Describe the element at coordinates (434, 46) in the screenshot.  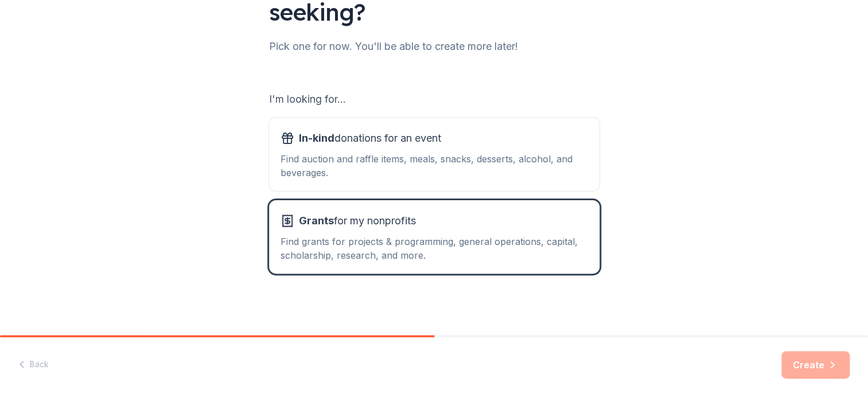
I see `div: Pick one for now. You'll be able to create more later!` at that location.